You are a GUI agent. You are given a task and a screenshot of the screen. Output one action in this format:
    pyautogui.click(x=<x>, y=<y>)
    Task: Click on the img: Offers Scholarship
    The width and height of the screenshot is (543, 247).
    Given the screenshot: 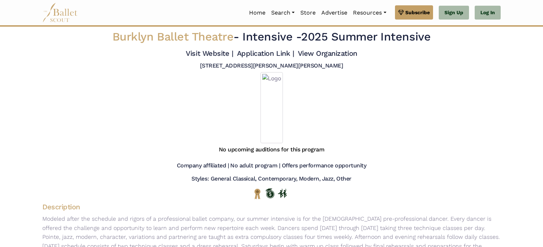 What is the action you would take?
    pyautogui.click(x=270, y=194)
    